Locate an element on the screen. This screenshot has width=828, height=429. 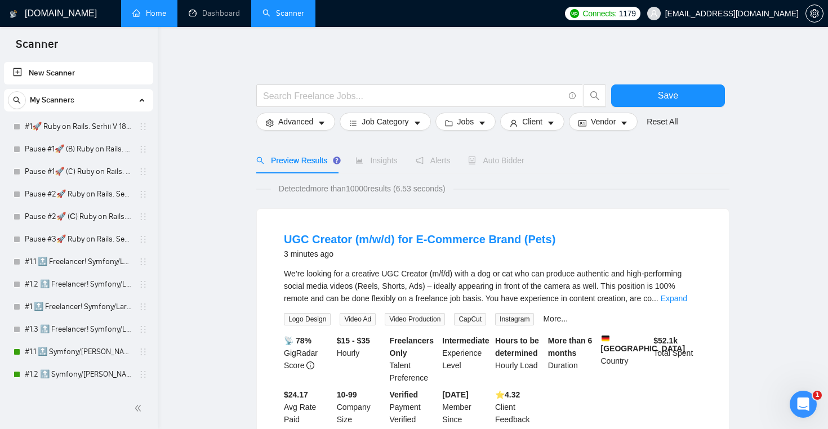
span: robot is located at coordinates (472, 161).